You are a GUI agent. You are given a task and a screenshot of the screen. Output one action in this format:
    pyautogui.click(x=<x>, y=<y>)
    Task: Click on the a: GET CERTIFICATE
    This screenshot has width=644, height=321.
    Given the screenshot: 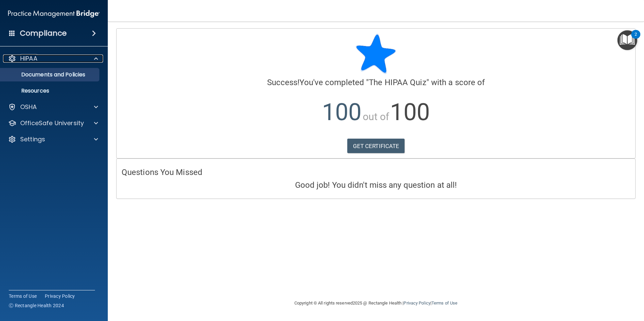 What is the action you would take?
    pyautogui.click(x=376, y=146)
    